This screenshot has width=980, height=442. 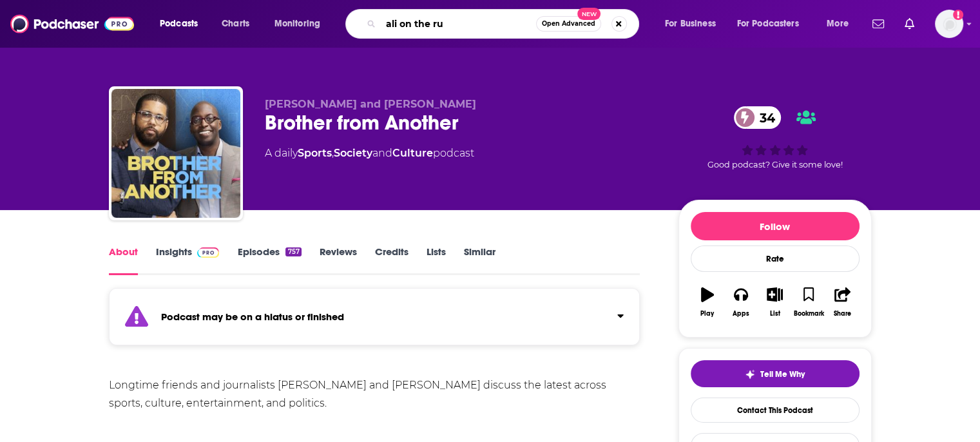 I want to click on div: A daily podcast, so click(x=369, y=153).